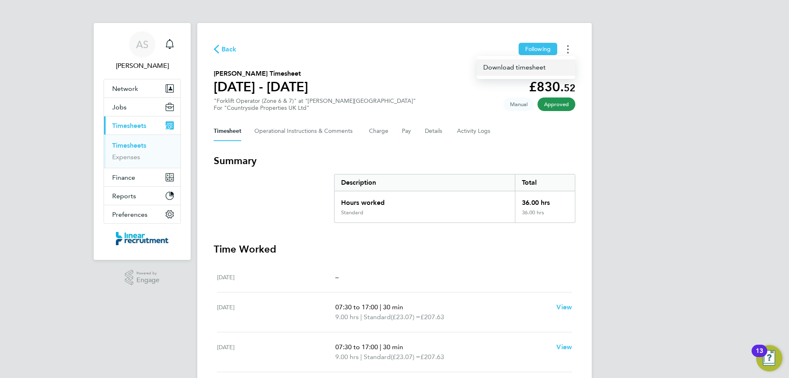  I want to click on button: Back, so click(225, 49).